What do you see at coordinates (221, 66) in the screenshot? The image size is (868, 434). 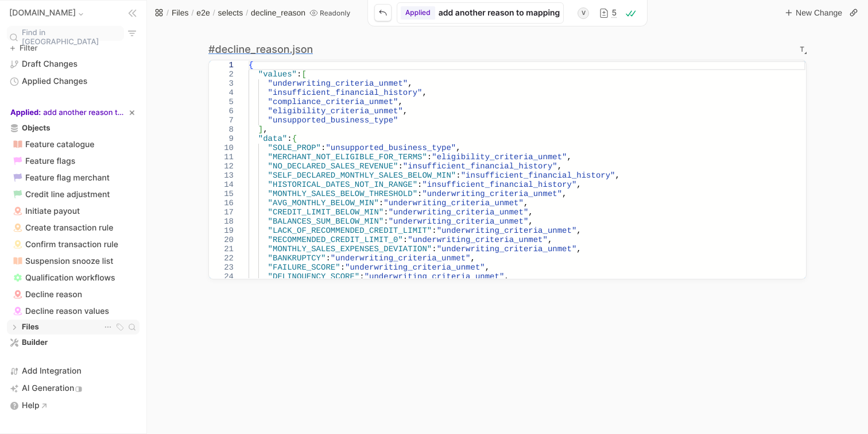 I see `div: 1` at bounding box center [221, 66].